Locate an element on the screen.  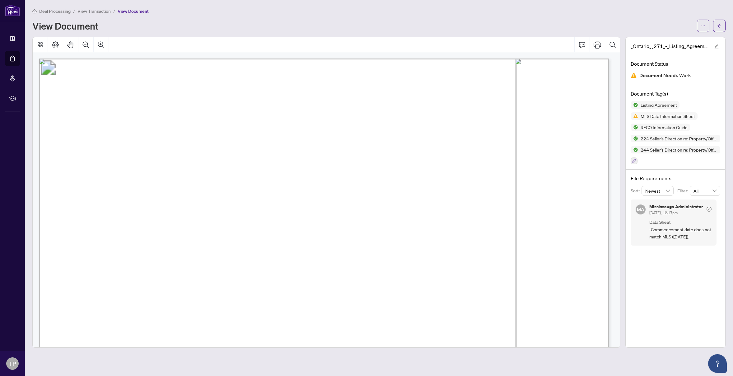
h5: Mississauga Administrator is located at coordinates (676, 207).